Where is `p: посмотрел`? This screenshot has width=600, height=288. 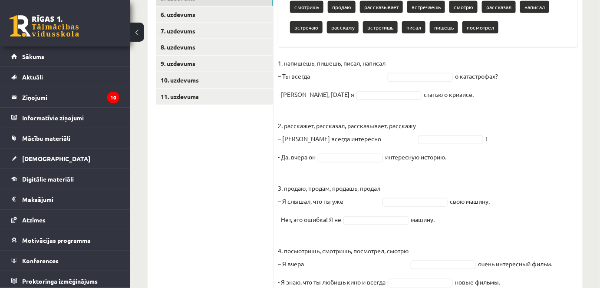 p: посмотрел is located at coordinates (481, 27).